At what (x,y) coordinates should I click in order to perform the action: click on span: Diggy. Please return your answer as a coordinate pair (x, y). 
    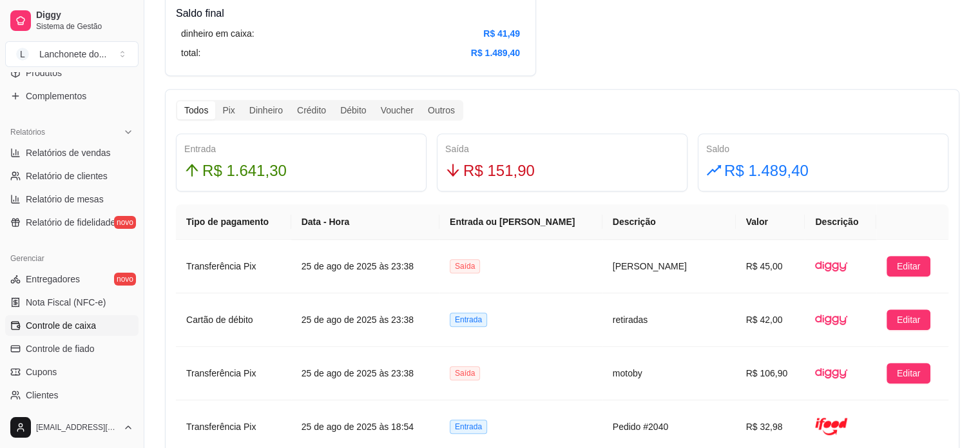
    Looking at the image, I should click on (84, 16).